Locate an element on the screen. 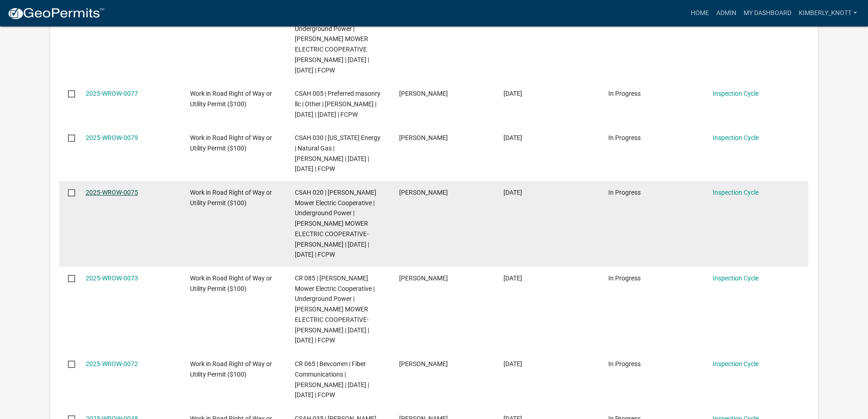  a: 2025-WROW-0077 is located at coordinates (112, 94).